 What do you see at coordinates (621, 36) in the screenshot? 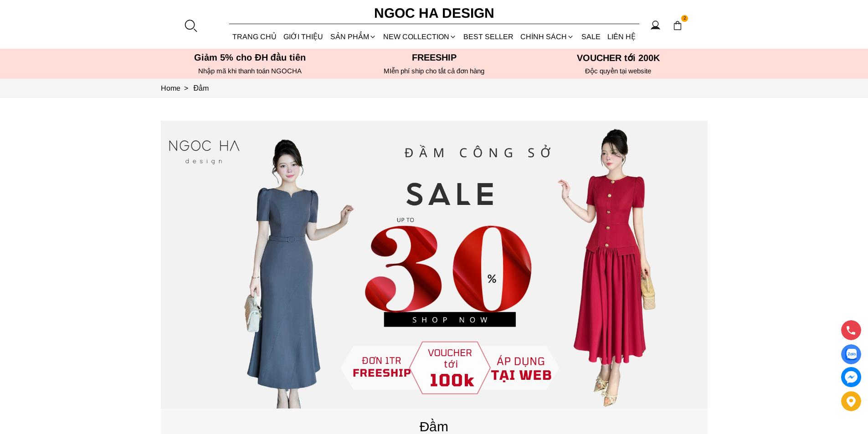
I see `a: LIÊN HỆ` at bounding box center [621, 36].